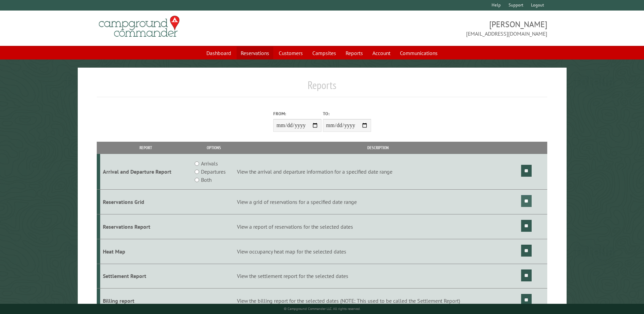 The width and height of the screenshot is (644, 314). I want to click on a: Reservations, so click(255, 53).